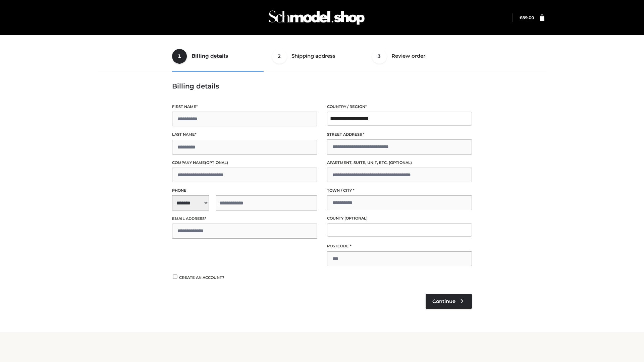  Describe the element at coordinates (244, 163) in the screenshot. I see `label: Company name` at that location.